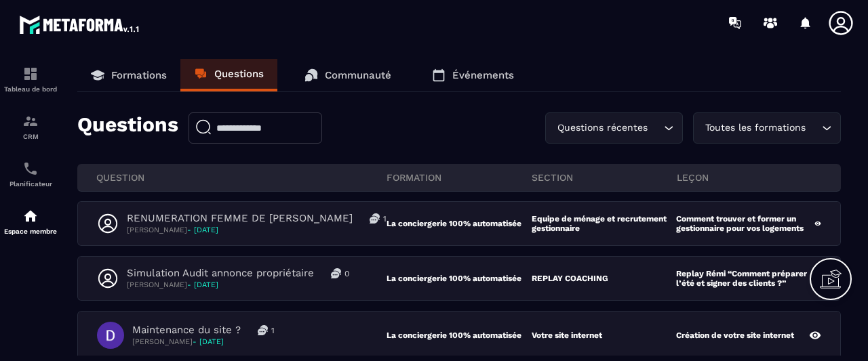  I want to click on p: Replay Rémi “Comment préparer l’été et signer des clients ?”, so click(744, 279).